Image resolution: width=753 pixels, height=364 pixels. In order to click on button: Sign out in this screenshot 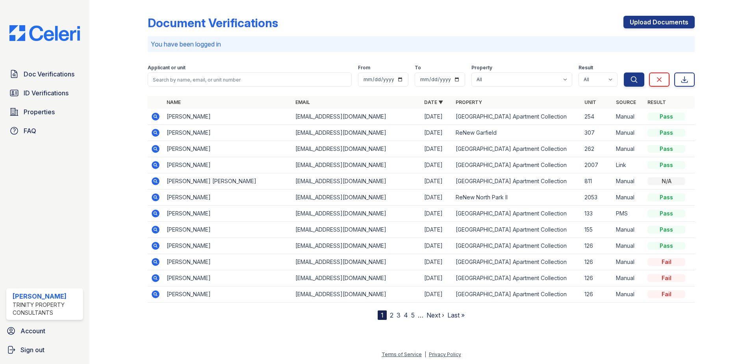, I will do `click(45, 350)`.